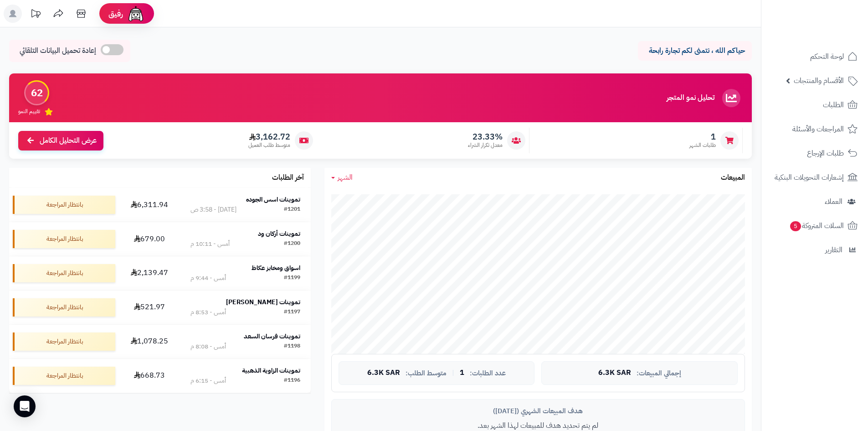 This screenshot has height=431, width=868. What do you see at coordinates (345, 178) in the screenshot?
I see `span: الشهر` at bounding box center [345, 178].